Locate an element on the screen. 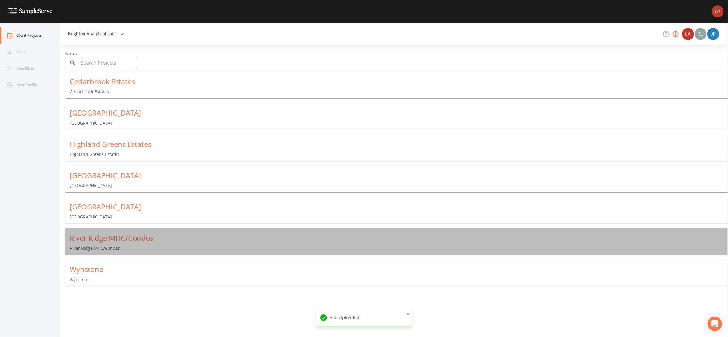 Image resolution: width=728 pixels, height=337 pixels. img: 41241ef155101aa6d92a04480b0d0000 is located at coordinates (713, 34).